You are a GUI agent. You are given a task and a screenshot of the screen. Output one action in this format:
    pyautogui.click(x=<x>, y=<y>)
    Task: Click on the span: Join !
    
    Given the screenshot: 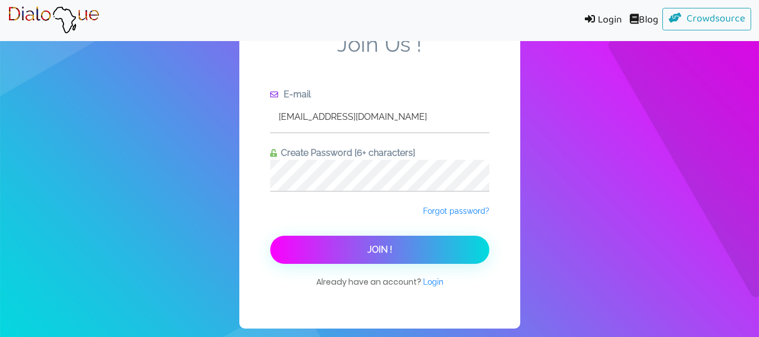 What is the action you would take?
    pyautogui.click(x=380, y=249)
    